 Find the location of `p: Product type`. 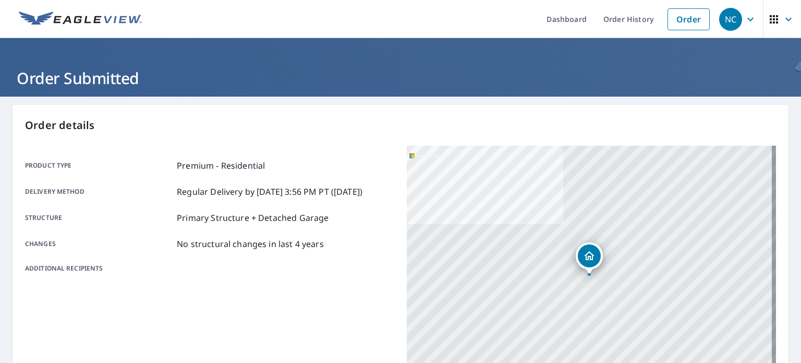

p: Product type is located at coordinates (99, 165).